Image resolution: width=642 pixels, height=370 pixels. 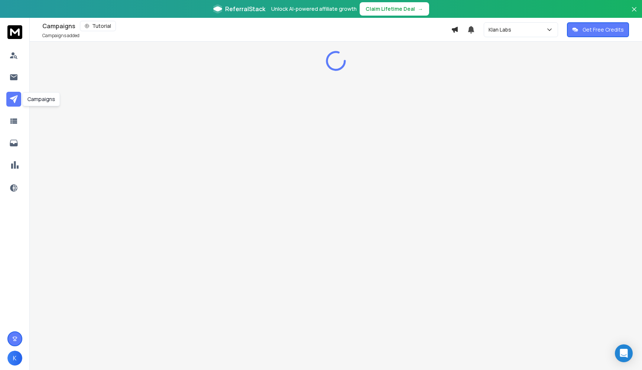 I want to click on span: ReferralStack, so click(x=245, y=9).